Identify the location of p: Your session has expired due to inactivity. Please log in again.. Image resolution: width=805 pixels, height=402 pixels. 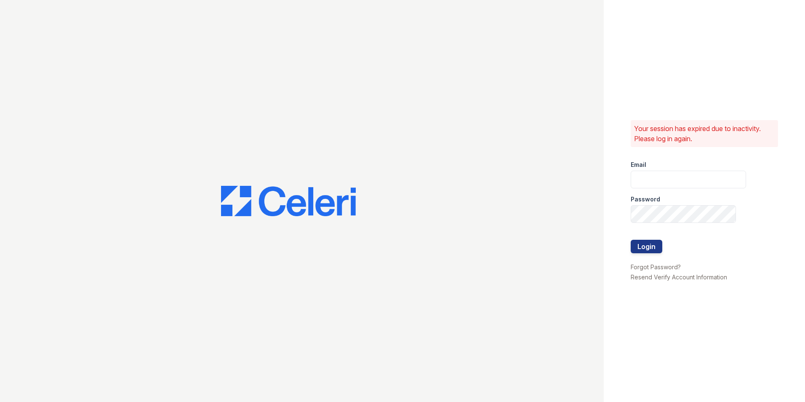
(705, 134).